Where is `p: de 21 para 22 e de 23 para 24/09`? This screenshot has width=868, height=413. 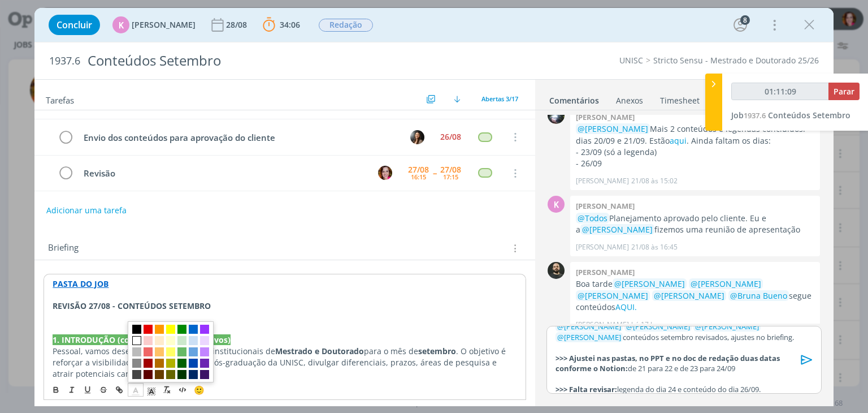 p: de 21 para 22 e de 23 para 24/09 is located at coordinates (683, 363).